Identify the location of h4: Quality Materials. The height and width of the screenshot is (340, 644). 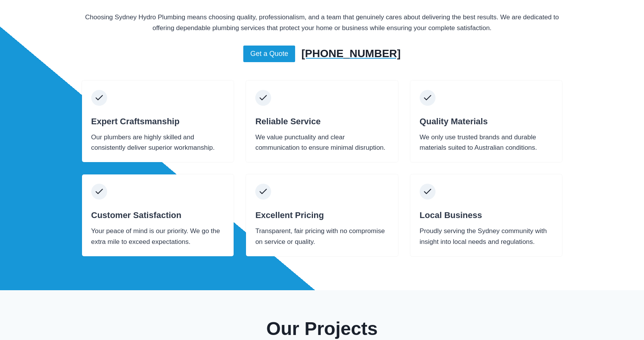
(486, 121).